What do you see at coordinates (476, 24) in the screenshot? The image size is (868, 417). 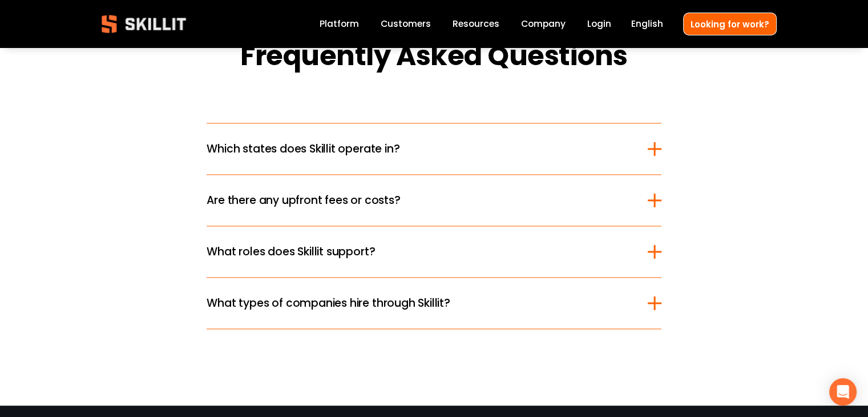 I see `span: Resources` at bounding box center [476, 24].